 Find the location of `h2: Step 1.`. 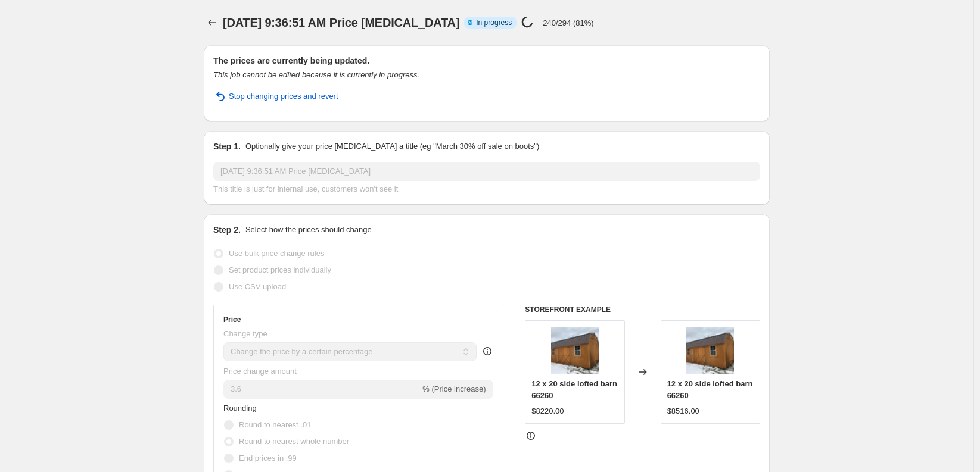

h2: Step 1. is located at coordinates (227, 147).